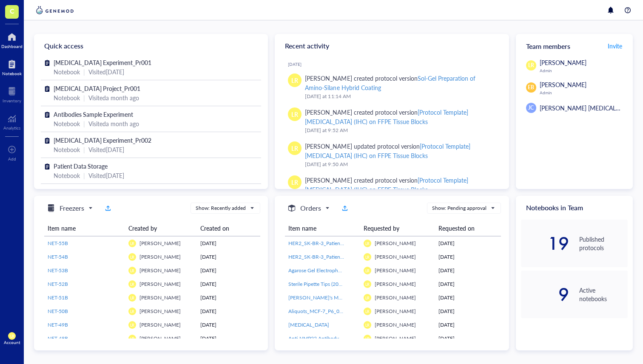  What do you see at coordinates (58, 270) in the screenshot?
I see `span: NET-53B` at bounding box center [58, 270].